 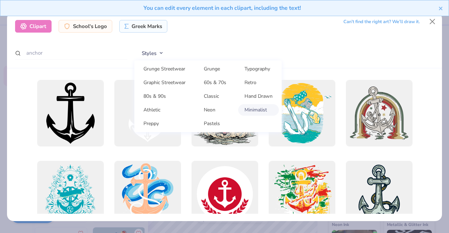 What do you see at coordinates (441, 8) in the screenshot?
I see `button: close` at bounding box center [441, 8].